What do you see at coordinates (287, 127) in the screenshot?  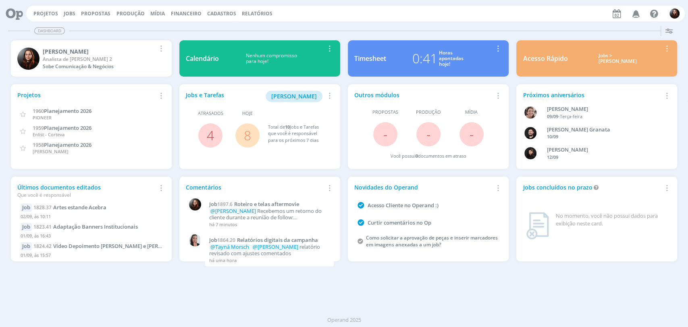 I see `span: 10` at bounding box center [287, 127].